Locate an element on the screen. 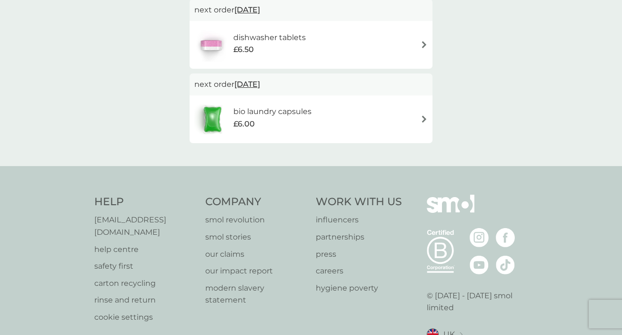 The image size is (622, 335). p: smol stories is located at coordinates (256, 237).